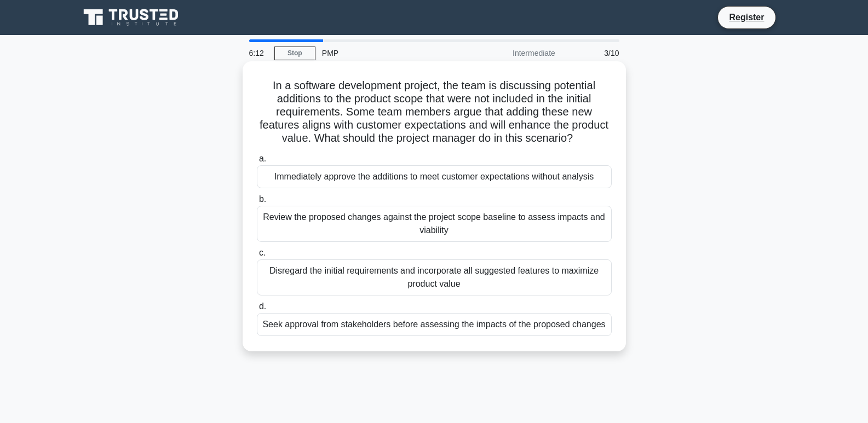 The image size is (868, 423). I want to click on div: PMP, so click(390, 53).